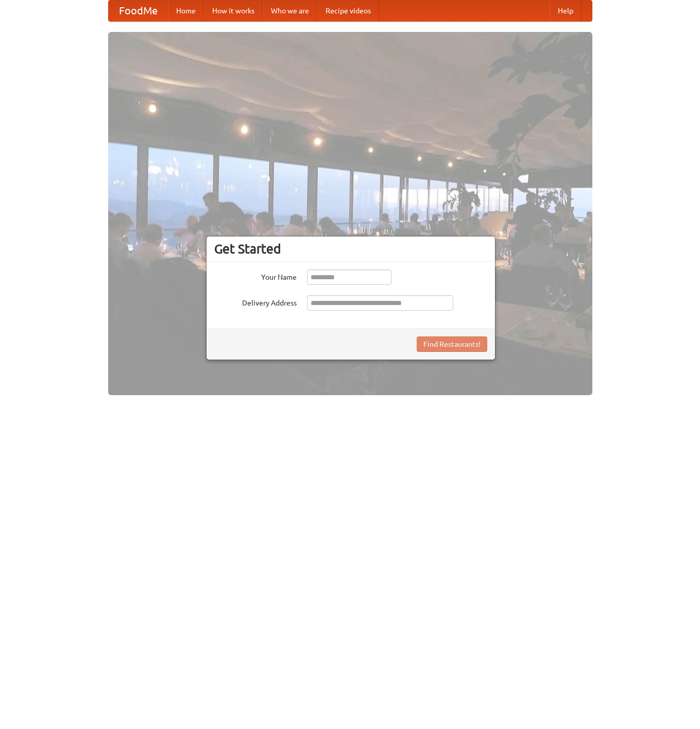 This screenshot has width=700, height=729. I want to click on label: Delivery Address, so click(256, 301).